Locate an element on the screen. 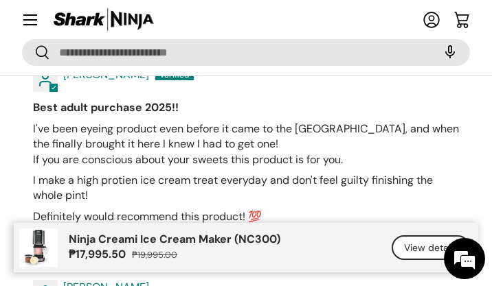 This screenshot has height=286, width=492. p: Definitely would recommend this product! 💯 is located at coordinates (246, 217).